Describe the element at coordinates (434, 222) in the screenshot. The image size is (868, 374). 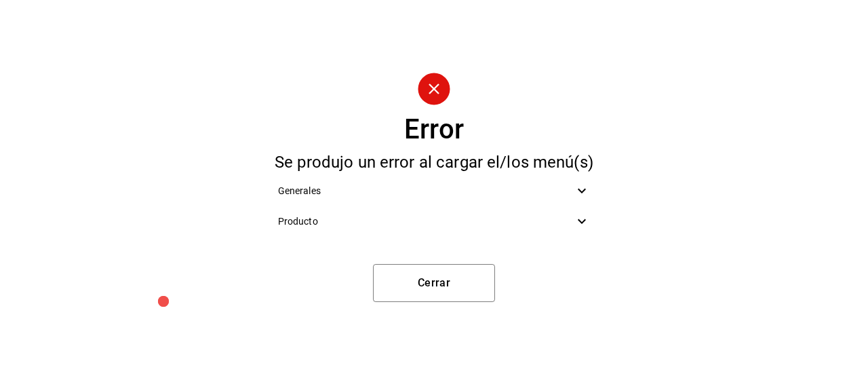
I see `div: Producto` at that location.